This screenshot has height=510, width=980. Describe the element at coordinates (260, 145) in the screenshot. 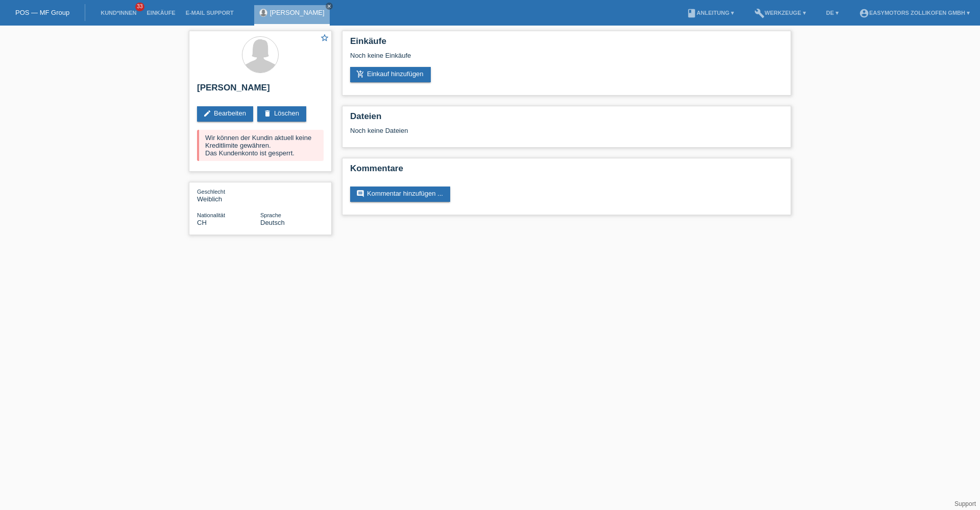

I see `div: Wir können der Kundin aktuell keine Kreditlimite gewähren. Das Kundenkonto ist gesperrt.` at that location.